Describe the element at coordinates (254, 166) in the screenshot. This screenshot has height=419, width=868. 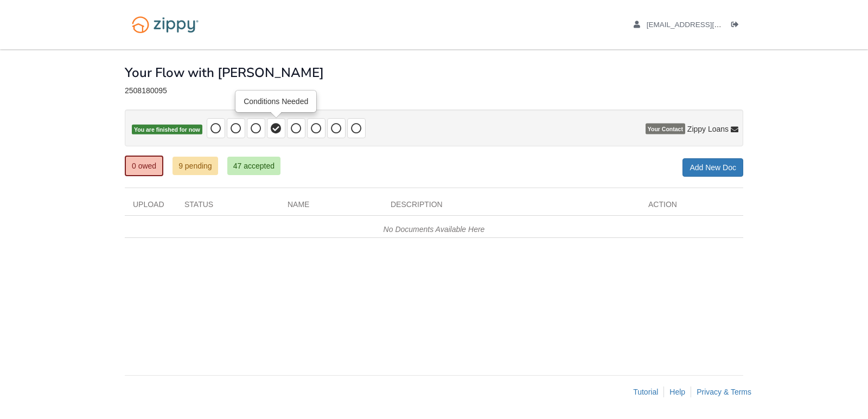
I see `a: 47 accepted` at that location.